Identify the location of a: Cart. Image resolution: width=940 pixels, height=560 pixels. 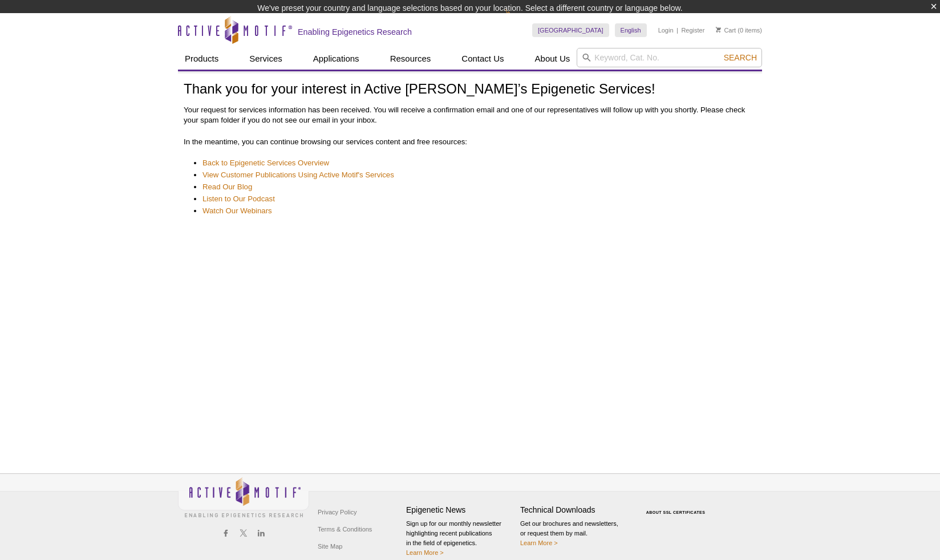
(726, 30).